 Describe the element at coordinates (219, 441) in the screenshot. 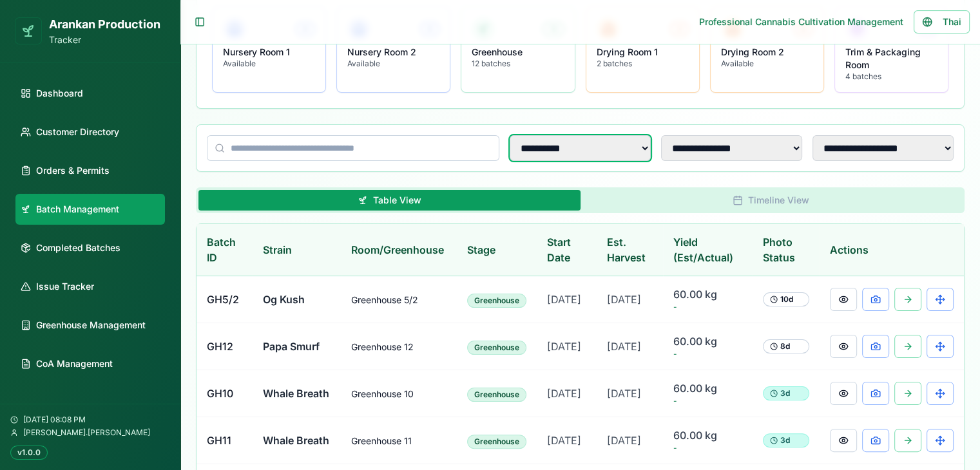

I see `span: GH11` at that location.